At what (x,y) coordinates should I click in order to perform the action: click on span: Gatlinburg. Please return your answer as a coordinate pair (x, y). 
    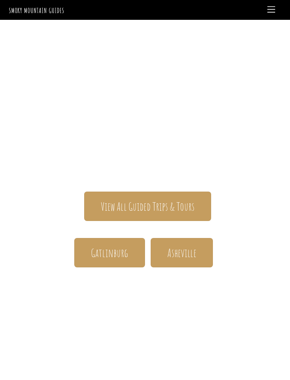
    Looking at the image, I should click on (110, 252).